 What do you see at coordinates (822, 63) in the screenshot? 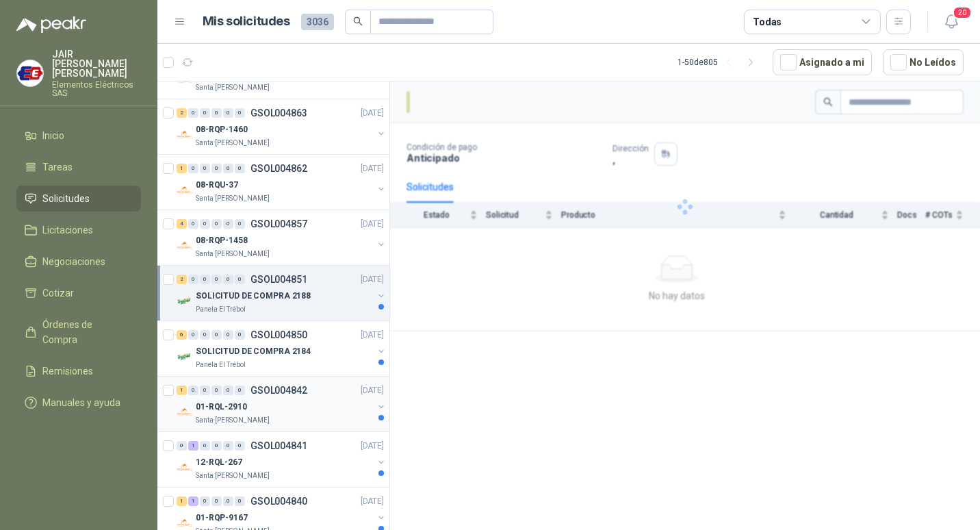
I see `button: Asignado a mi` at bounding box center [822, 63].